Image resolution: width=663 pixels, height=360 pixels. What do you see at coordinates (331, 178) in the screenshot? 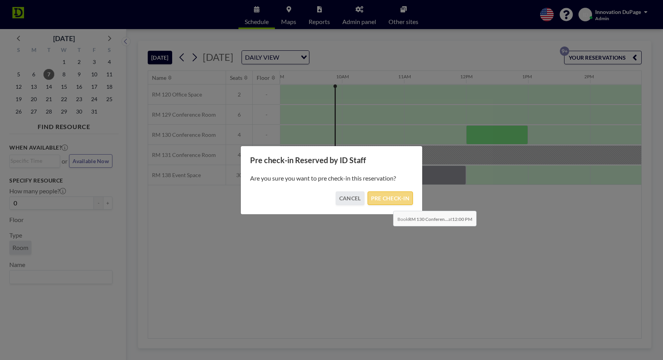
I see `p: Are you sure you want to pre check-in this reservation?` at bounding box center [331, 178].